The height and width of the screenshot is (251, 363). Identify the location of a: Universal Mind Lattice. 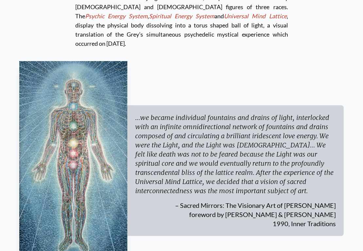
(255, 16).